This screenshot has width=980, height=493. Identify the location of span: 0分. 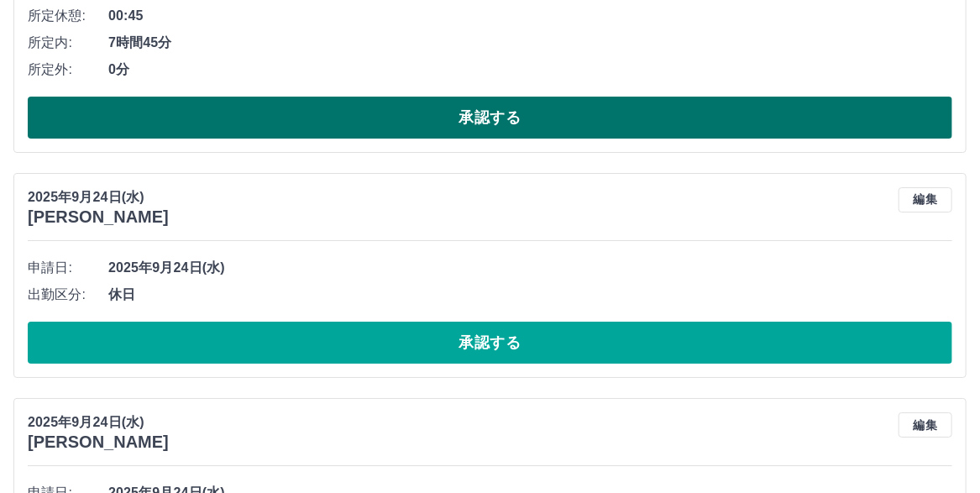
(530, 69).